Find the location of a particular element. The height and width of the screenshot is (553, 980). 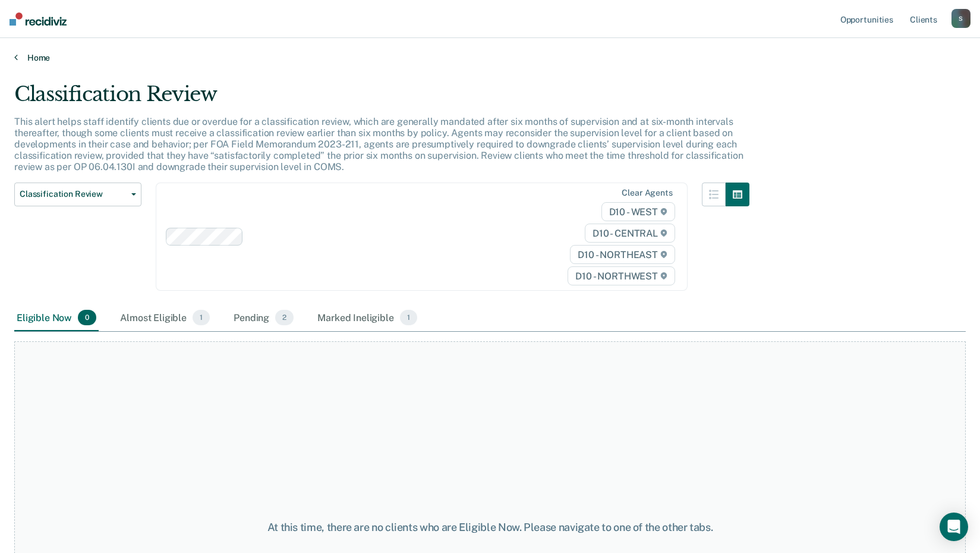

div: Marked Ineligible1 is located at coordinates (368, 318).